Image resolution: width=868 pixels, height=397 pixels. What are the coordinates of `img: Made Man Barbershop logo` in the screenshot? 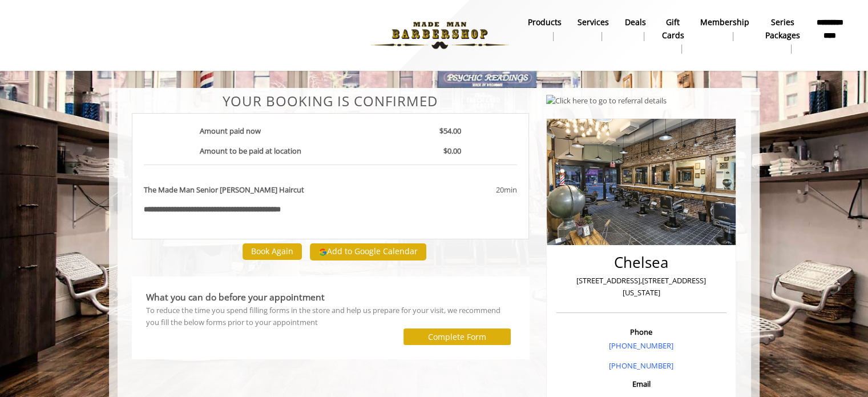 It's located at (440, 36).